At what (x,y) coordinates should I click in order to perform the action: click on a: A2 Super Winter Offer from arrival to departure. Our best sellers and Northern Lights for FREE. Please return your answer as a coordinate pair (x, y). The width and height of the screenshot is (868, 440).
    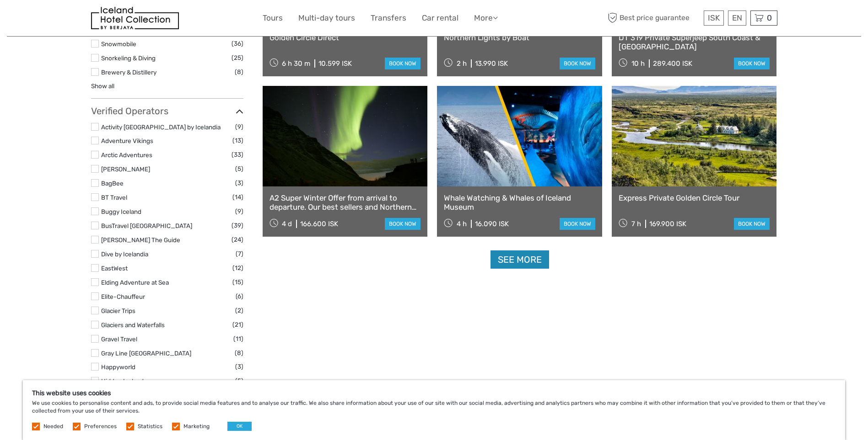
    Looking at the image, I should click on (345, 202).